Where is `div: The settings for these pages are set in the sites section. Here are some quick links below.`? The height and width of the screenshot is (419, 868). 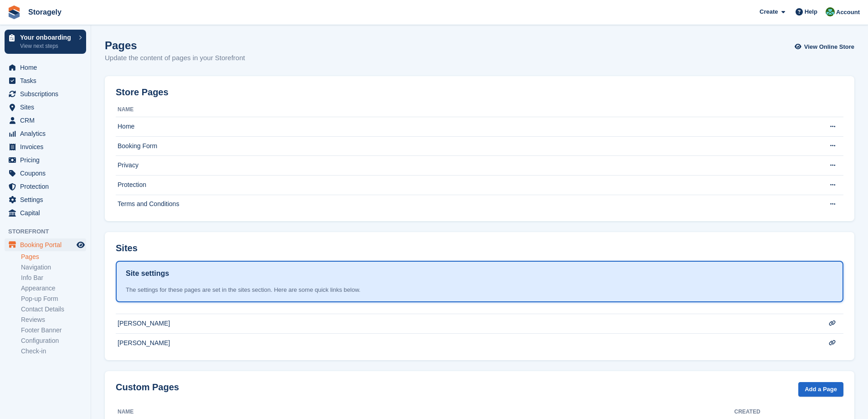
div: The settings for these pages are set in the sites section. Here are some quick links below. is located at coordinates (480, 290).